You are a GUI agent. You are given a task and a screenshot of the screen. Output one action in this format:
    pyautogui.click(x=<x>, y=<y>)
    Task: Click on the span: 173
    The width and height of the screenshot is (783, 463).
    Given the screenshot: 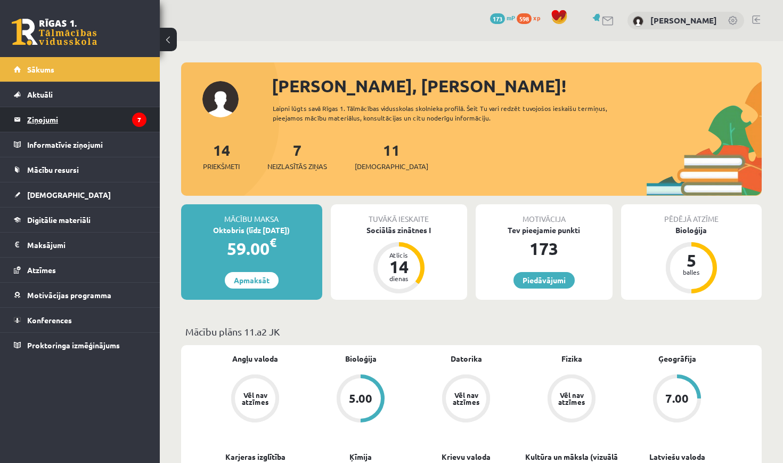 What is the action you would take?
    pyautogui.click(x=498, y=19)
    